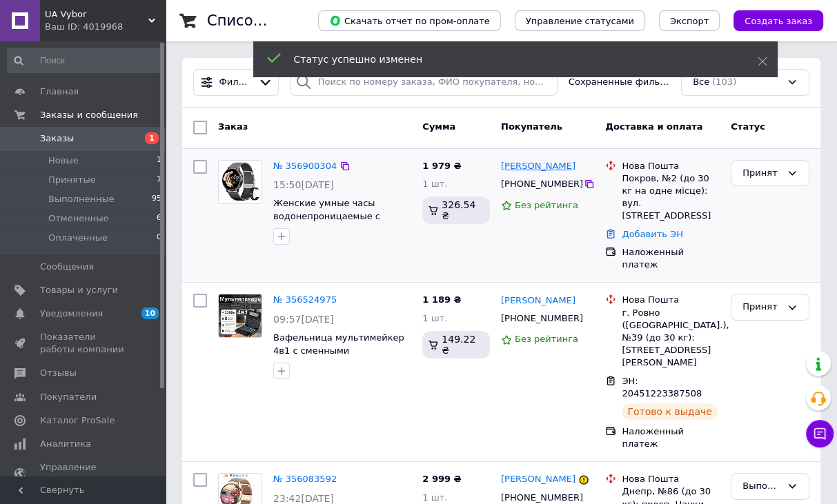 The image size is (837, 504). Describe the element at coordinates (723, 81) in the screenshot. I see `span: (103)` at that location.